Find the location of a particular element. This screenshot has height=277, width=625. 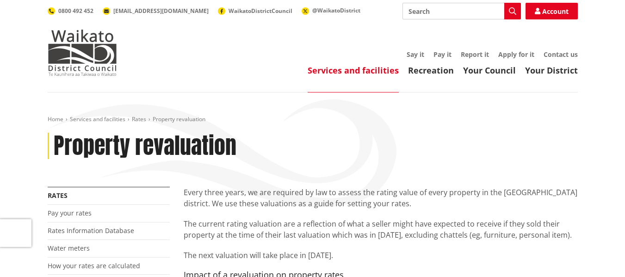

a: WaikatoDistrictCouncil is located at coordinates (255, 11).